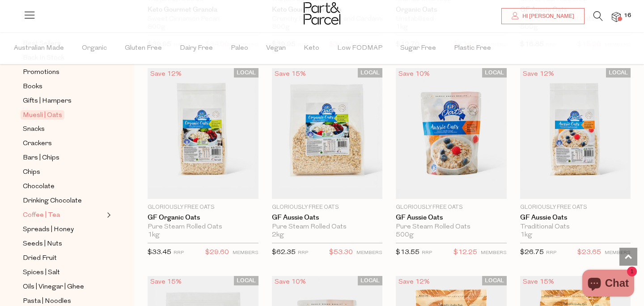 Image resolution: width=644 pixels, height=306 pixels. Describe the element at coordinates (33, 87) in the screenshot. I see `span: Books` at that location.